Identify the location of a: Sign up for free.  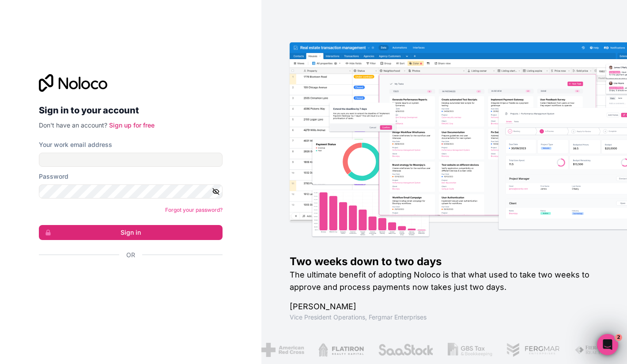
(132, 125).